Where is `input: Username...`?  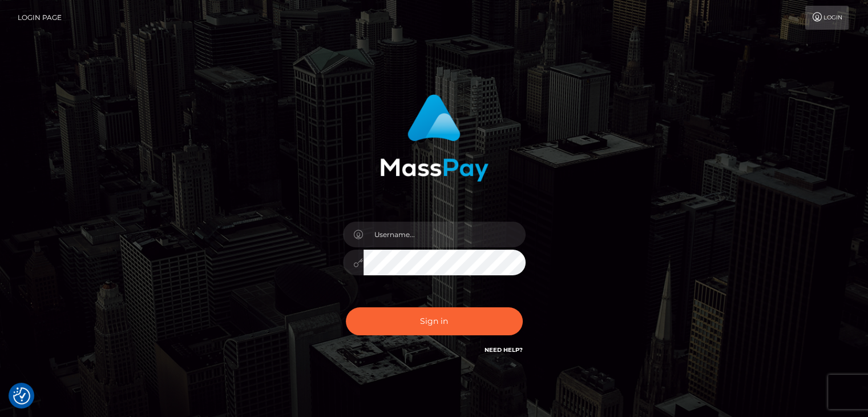 input: Username... is located at coordinates (445, 234).